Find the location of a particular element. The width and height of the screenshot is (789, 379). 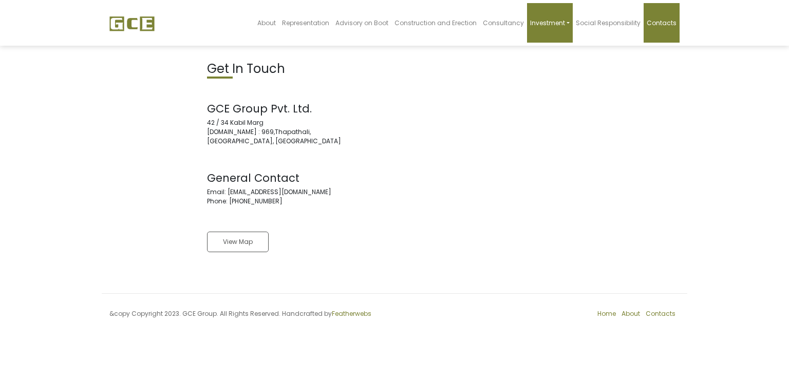

img: GCE Group is located at coordinates (132, 24).